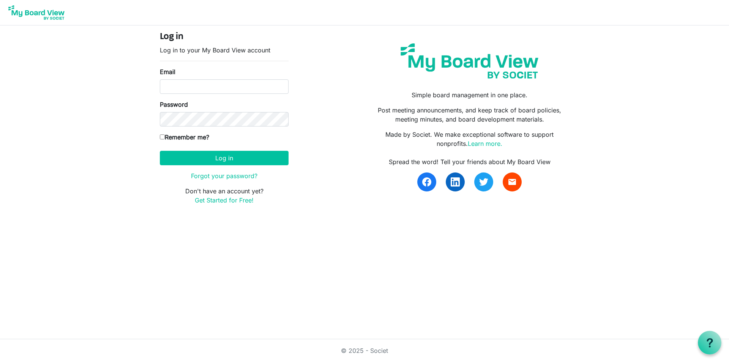  What do you see at coordinates (469, 115) in the screenshot?
I see `p: Post meeting announcements, and keep track of board policies, meeting minutes, and board developm...` at bounding box center [469, 115].